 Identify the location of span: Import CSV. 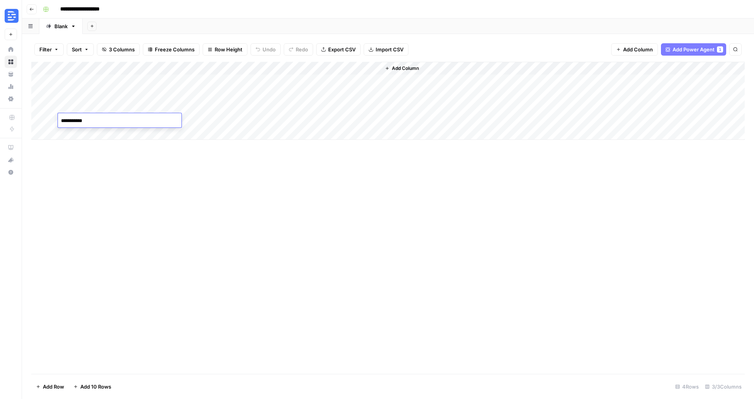
(389, 49).